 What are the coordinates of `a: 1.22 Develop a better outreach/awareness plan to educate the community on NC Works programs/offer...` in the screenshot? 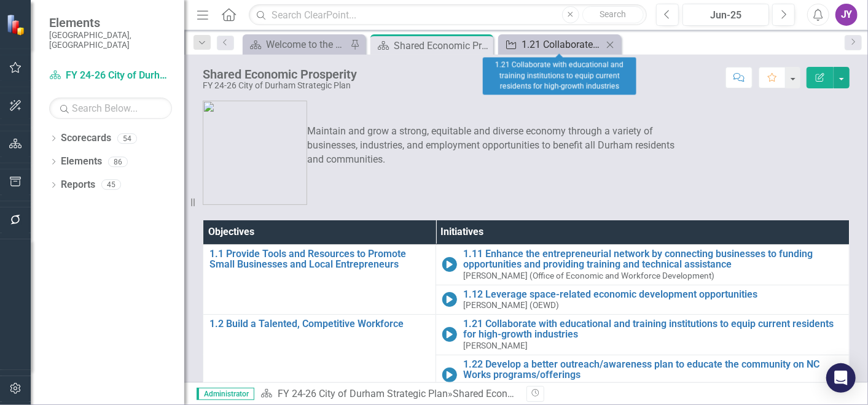 It's located at (653, 369).